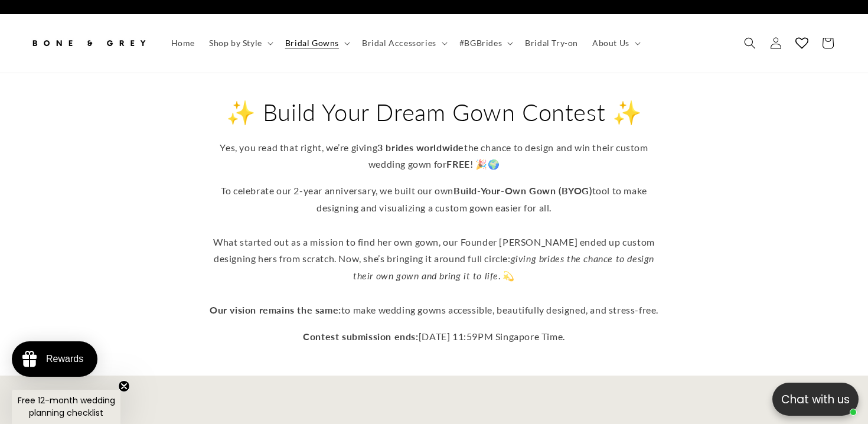 The width and height of the screenshot is (868, 424). What do you see at coordinates (611, 43) in the screenshot?
I see `span: About Us` at bounding box center [611, 43].